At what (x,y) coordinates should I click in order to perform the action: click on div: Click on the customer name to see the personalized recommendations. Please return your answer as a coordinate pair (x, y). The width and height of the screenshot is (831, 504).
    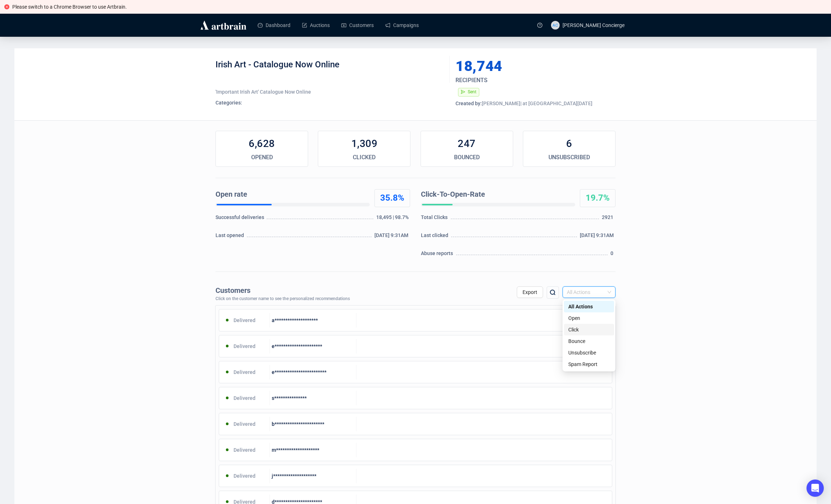
    Looking at the image, I should click on (283, 299).